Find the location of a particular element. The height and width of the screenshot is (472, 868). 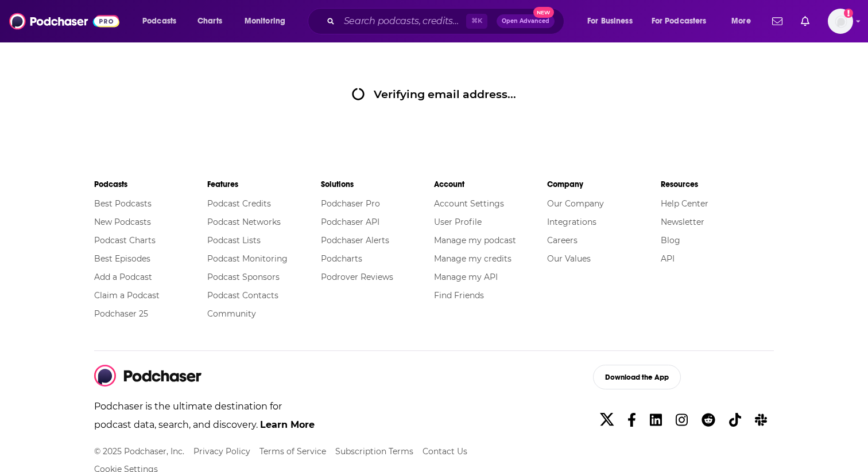

a: Our Company is located at coordinates (575, 203).